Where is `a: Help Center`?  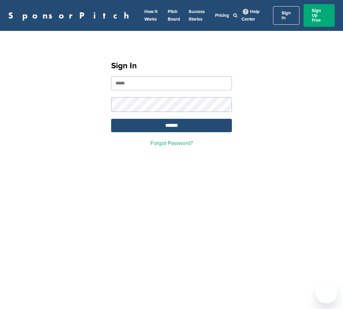 a: Help Center is located at coordinates (250, 15).